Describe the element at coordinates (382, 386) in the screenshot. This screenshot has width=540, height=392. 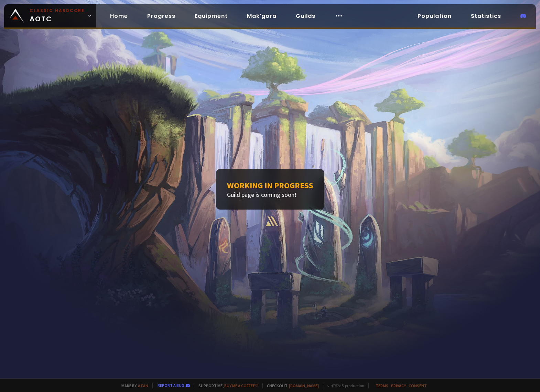
I see `a: Terms` at that location.